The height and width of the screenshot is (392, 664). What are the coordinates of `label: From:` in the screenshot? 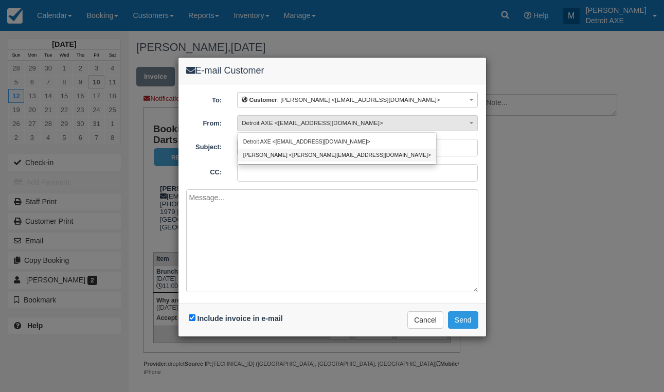 It's located at (204, 122).